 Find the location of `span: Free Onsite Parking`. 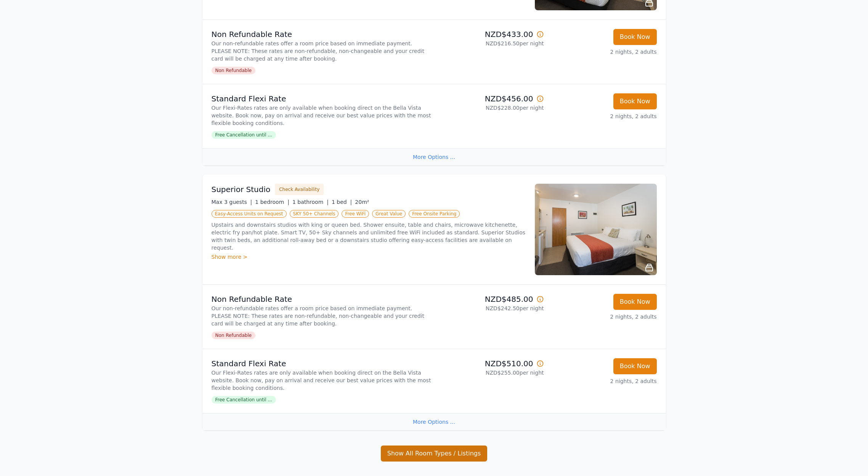

span: Free Onsite Parking is located at coordinates (434, 214).